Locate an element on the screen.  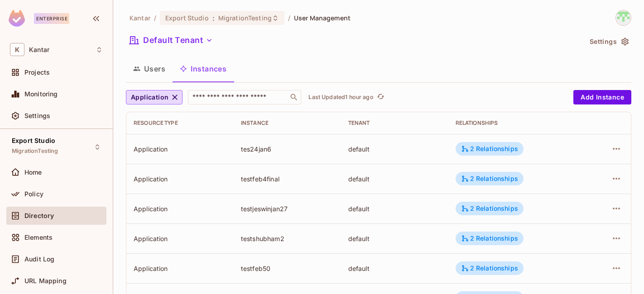
span: URL Mapping is located at coordinates (45, 281).